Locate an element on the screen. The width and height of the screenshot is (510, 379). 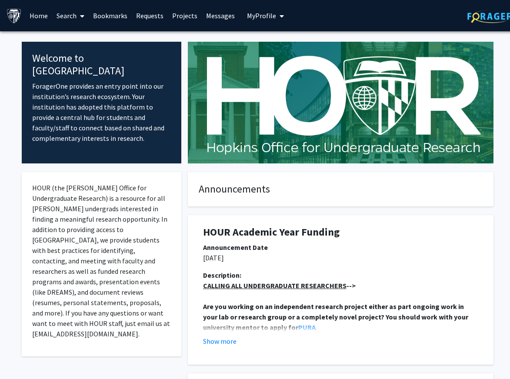
img: Johns Hopkins University Logo is located at coordinates (14, 16).